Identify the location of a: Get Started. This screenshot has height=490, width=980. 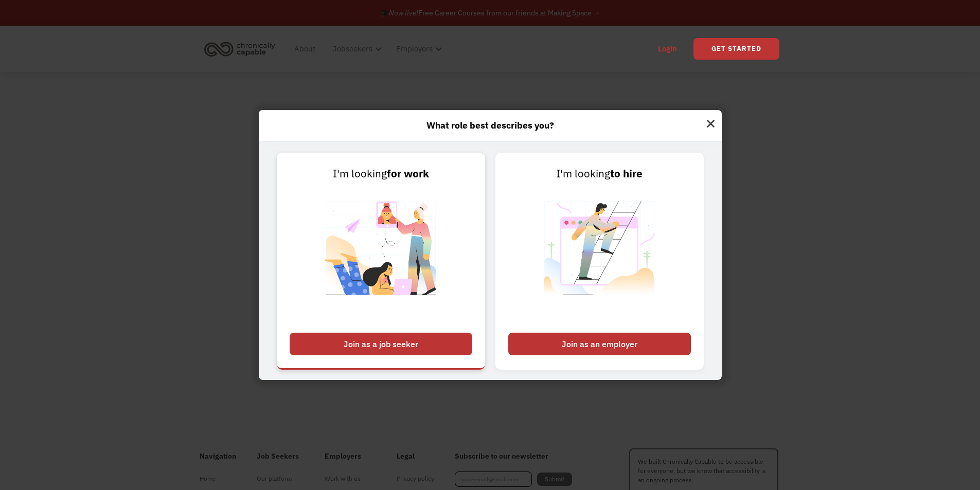
(736, 49).